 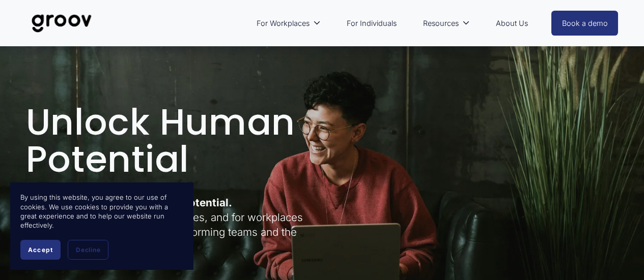 What do you see at coordinates (512, 23) in the screenshot?
I see `a: About Us` at bounding box center [512, 23].